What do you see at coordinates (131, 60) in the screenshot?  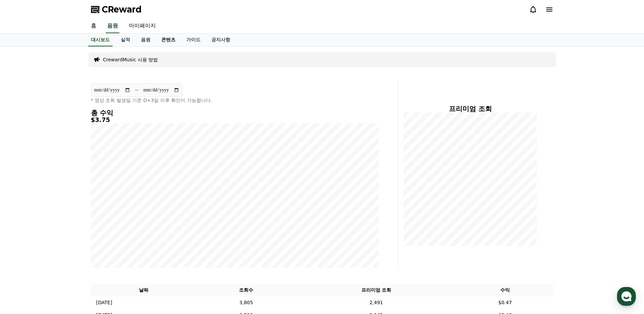 I see `p: CrewardMusic 사용 방법` at bounding box center [131, 60].